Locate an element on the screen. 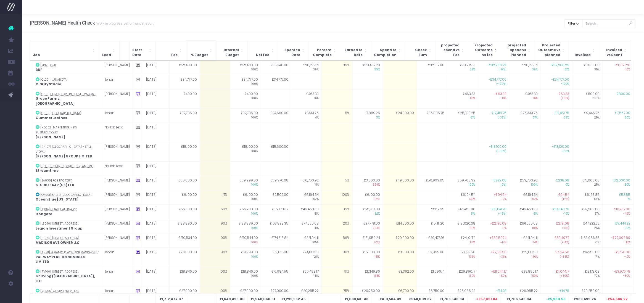  span: -£238.08 is located at coordinates (562, 180).